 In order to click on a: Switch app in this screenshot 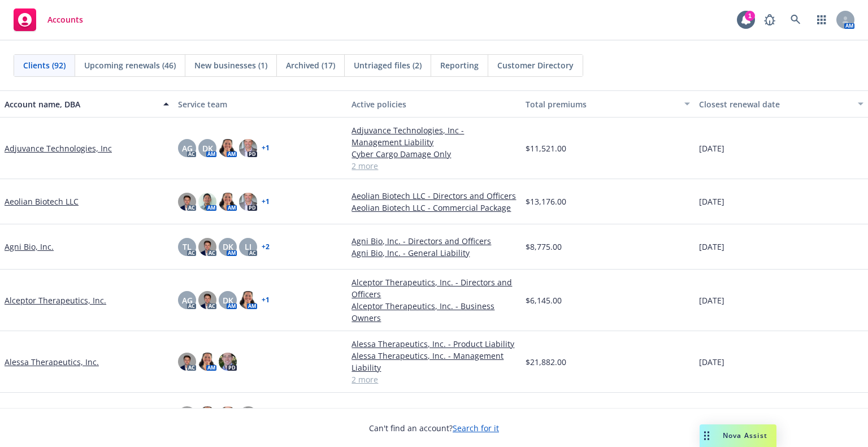, I will do `click(822, 20)`.